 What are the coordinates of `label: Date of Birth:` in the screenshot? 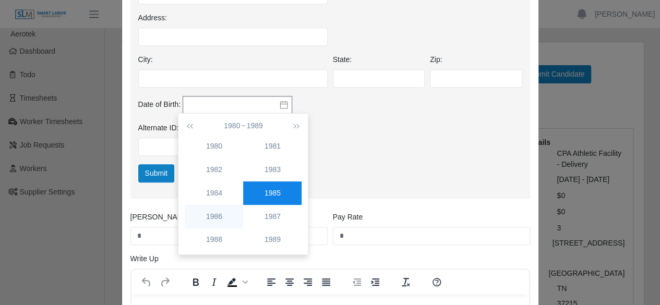 It's located at (160, 104).